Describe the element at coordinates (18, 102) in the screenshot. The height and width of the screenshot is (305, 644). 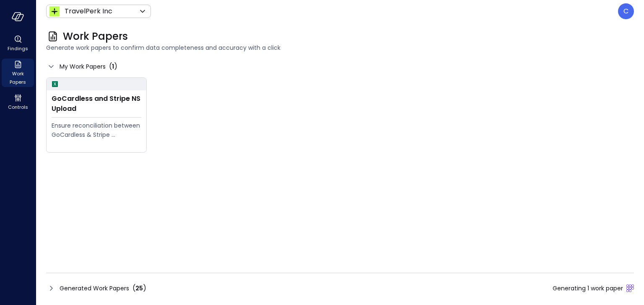
I see `div: Controls` at that location.